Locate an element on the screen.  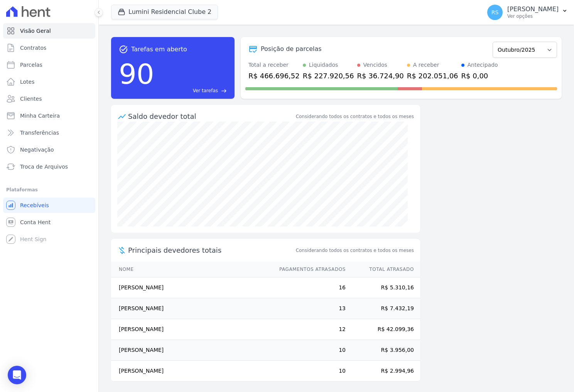
div: Liquidados is located at coordinates (324, 65).